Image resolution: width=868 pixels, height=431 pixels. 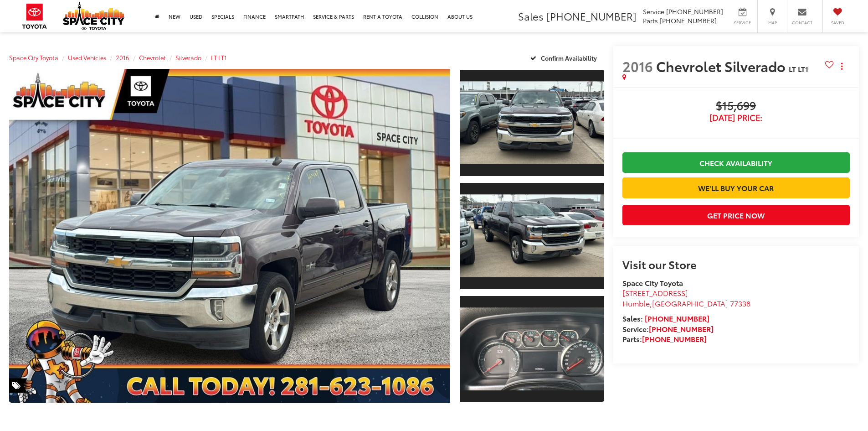 I want to click on a: 2016, so click(x=123, y=57).